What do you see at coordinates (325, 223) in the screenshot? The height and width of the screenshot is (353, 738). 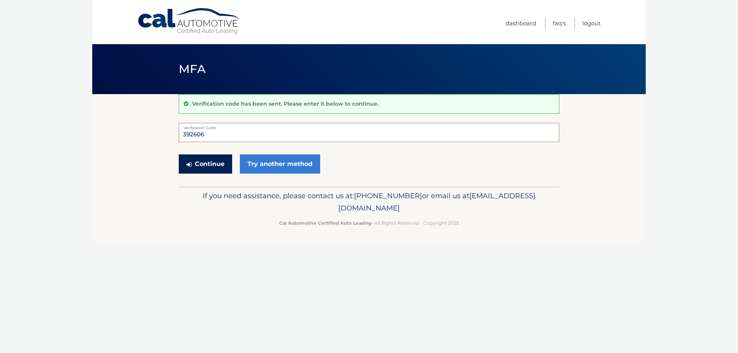 I see `strong: Cal Automotive Certified Auto Leasing` at bounding box center [325, 223].